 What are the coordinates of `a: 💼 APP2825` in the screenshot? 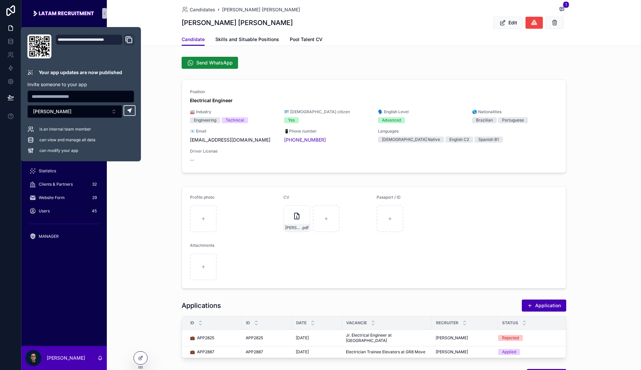 It's located at (214, 338).